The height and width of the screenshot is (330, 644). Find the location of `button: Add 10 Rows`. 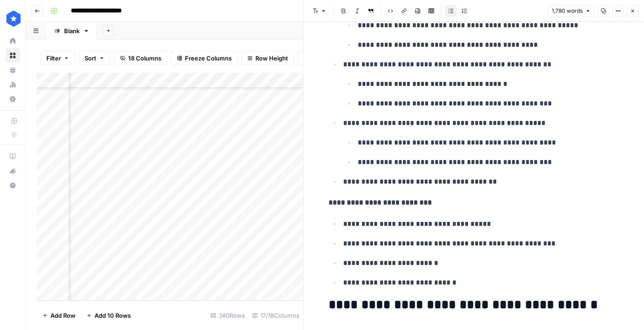

button: Add 10 Rows is located at coordinates (109, 315).